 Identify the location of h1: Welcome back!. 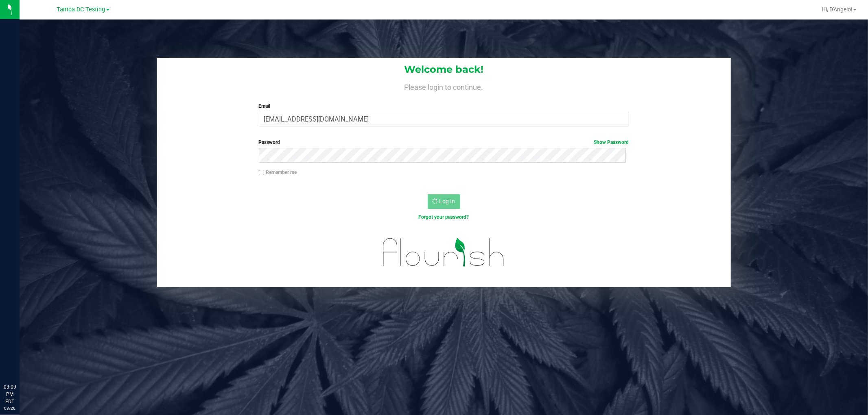
(444, 70).